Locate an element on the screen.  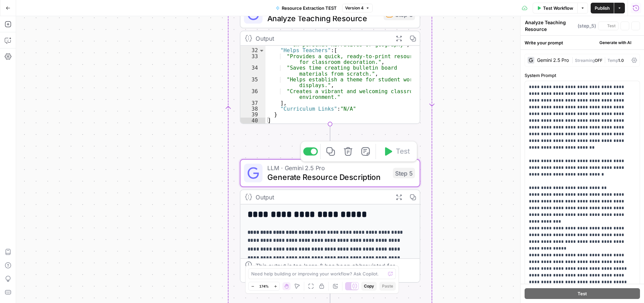
div: 40 is located at coordinates (253, 120).